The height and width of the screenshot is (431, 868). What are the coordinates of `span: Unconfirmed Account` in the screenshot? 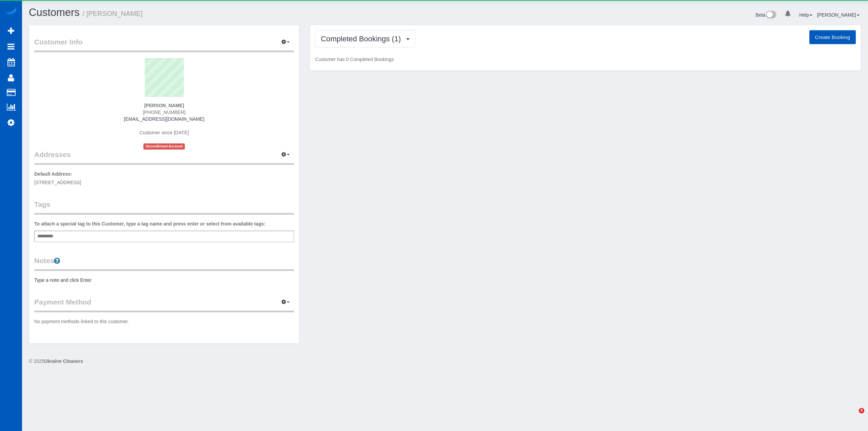 It's located at (164, 146).